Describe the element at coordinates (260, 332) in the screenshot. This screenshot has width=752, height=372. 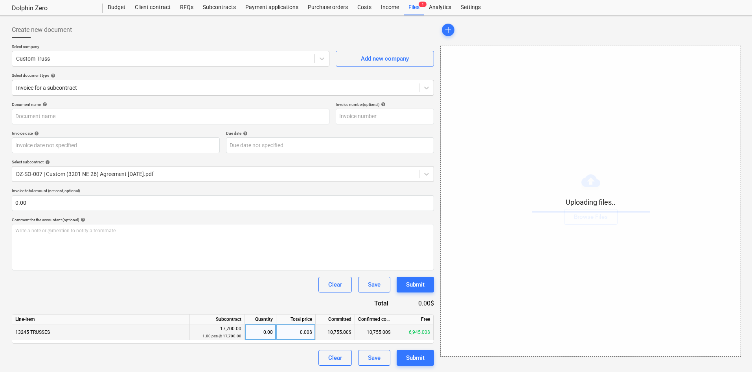
I see `div: 0.00` at that location.